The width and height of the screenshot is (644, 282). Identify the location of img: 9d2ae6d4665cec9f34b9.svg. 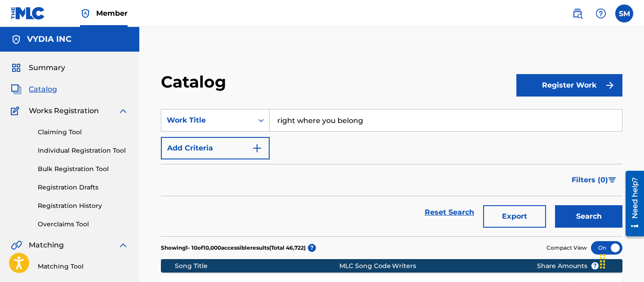
(257, 148).